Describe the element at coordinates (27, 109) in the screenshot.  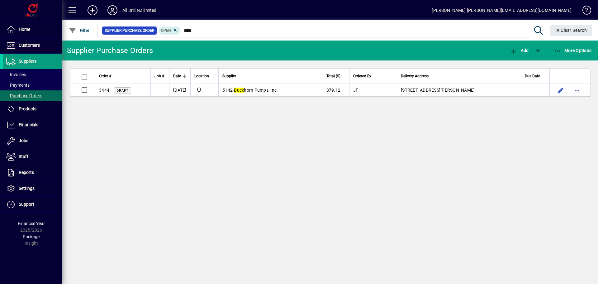
I see `span: Products` at that location.